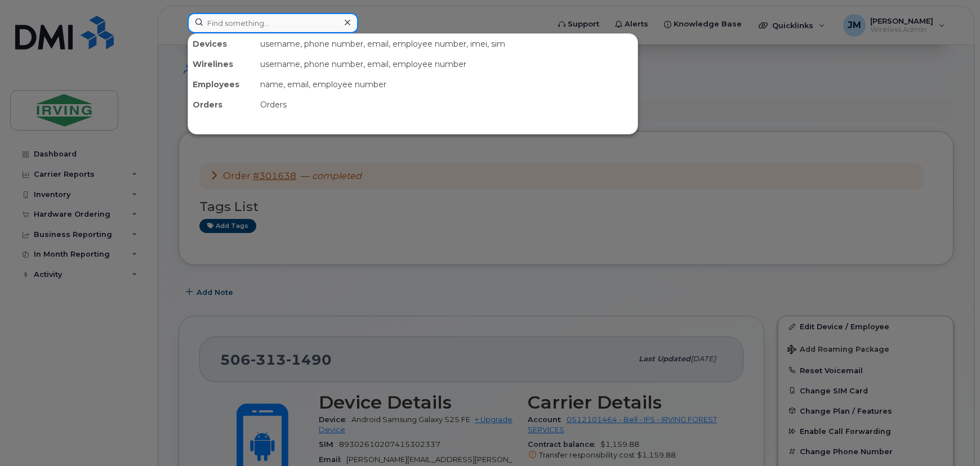 The width and height of the screenshot is (980, 466). Describe the element at coordinates (447, 44) in the screenshot. I see `div: username, phone number, email, employee number, imei, sim` at that location.